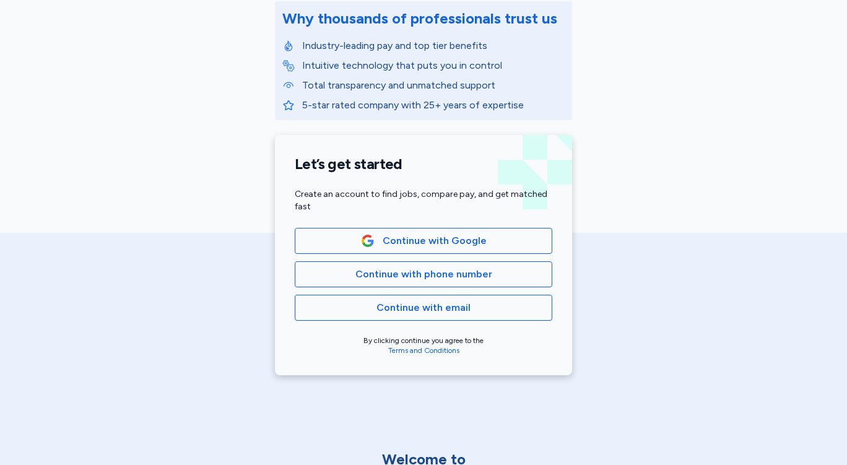 The image size is (847, 465). What do you see at coordinates (423, 350) in the screenshot?
I see `a: Terms and Conditions` at bounding box center [423, 350].